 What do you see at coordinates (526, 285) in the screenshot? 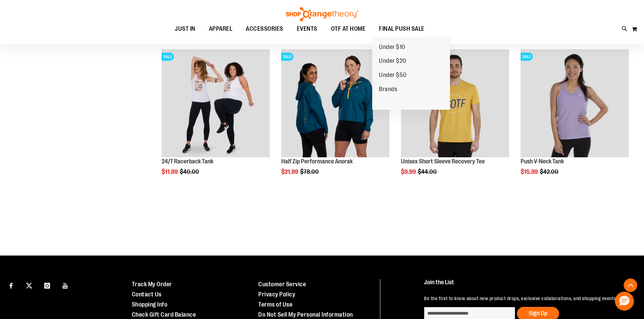
I see `h4: Join the List` at bounding box center [526, 285].